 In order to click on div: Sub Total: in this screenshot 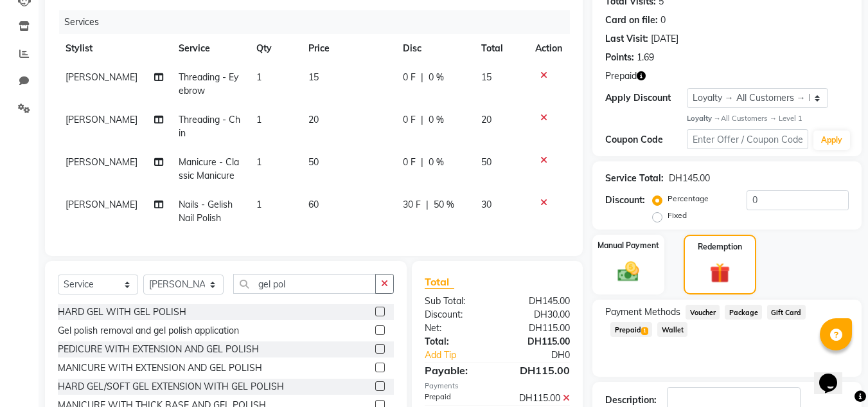, I will do `click(456, 300)`.